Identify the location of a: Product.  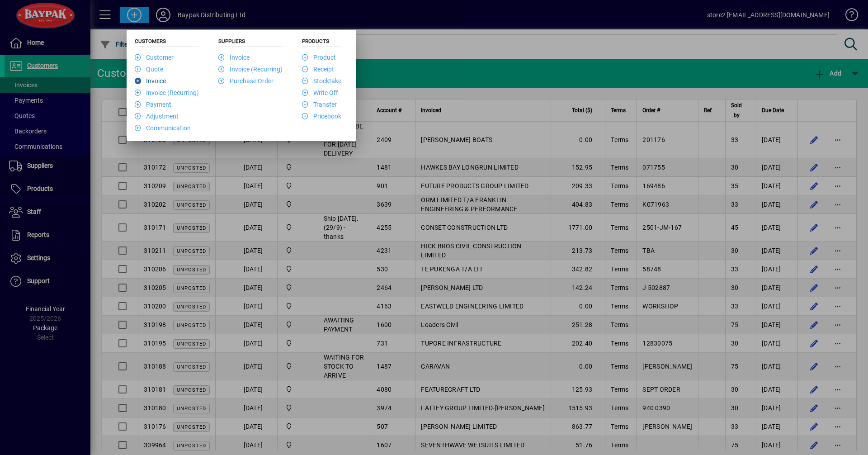
(319, 58).